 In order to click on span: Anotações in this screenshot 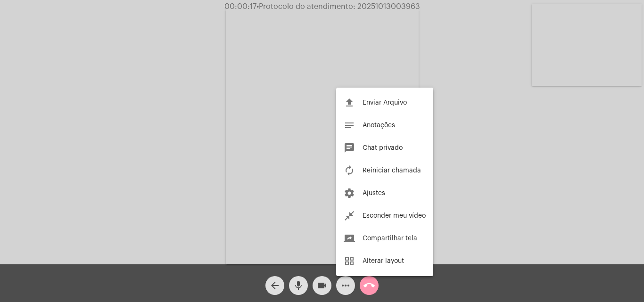, I will do `click(378, 126)`.